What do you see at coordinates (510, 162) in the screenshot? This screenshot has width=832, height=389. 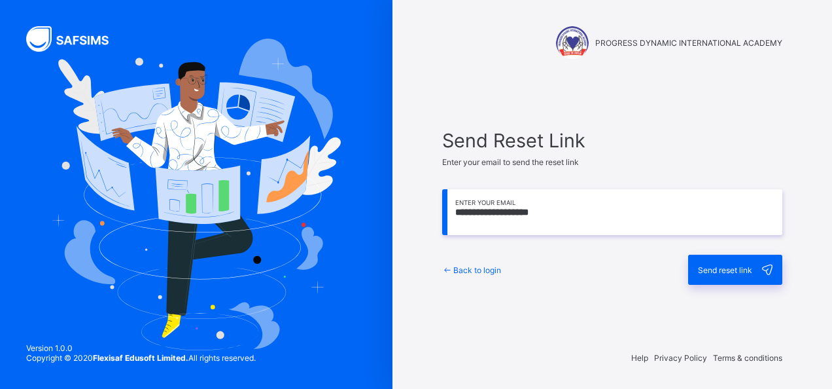 I see `span: Enter your email to send the reset link` at bounding box center [510, 162].